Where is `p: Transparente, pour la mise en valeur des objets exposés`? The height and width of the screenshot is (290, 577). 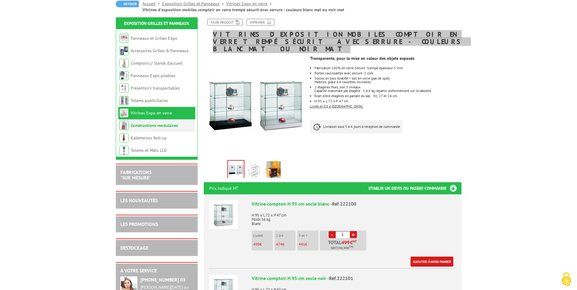
p: Transparente, pour la mise en valeur des objets exposés is located at coordinates (386, 58).